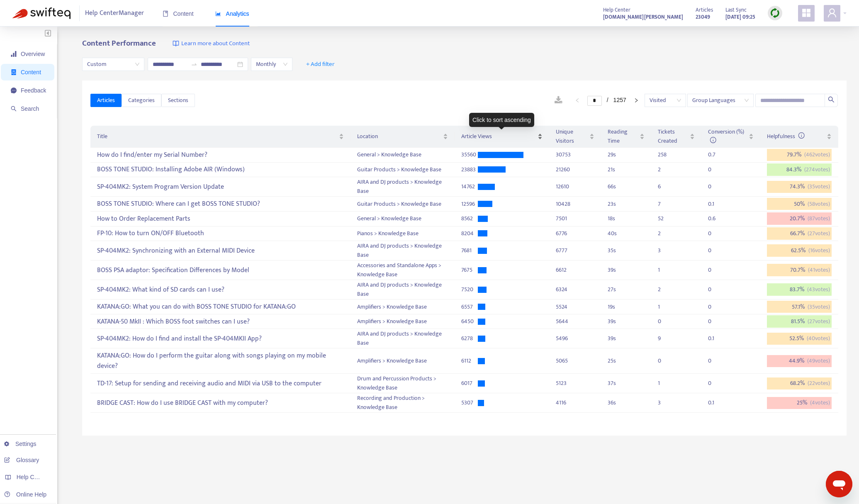  Describe the element at coordinates (142, 101) in the screenshot. I see `button: Categories` at that location.